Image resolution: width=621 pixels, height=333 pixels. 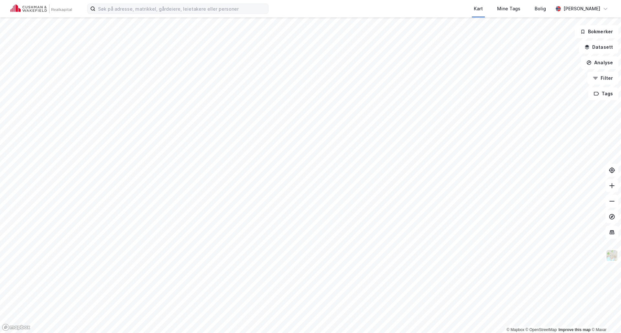 What do you see at coordinates (41, 9) in the screenshot?
I see `img: cushman-wakefield-realkapital-logo.202ea83816669bd177139c58696a8fa1.svg` at bounding box center [41, 9].